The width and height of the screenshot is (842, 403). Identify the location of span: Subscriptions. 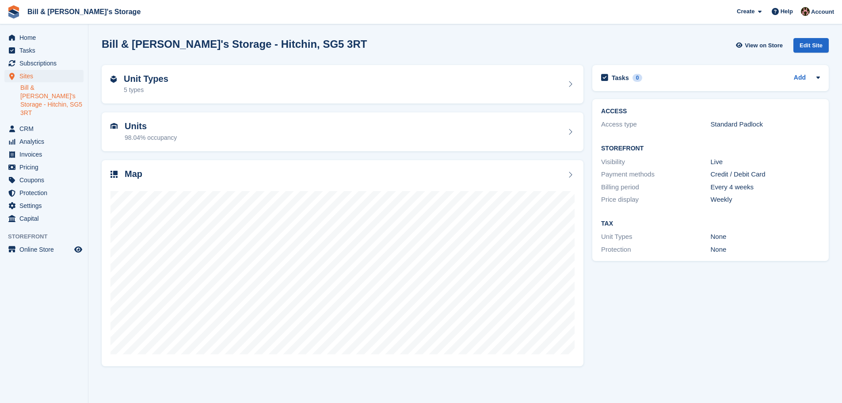
(46, 63).